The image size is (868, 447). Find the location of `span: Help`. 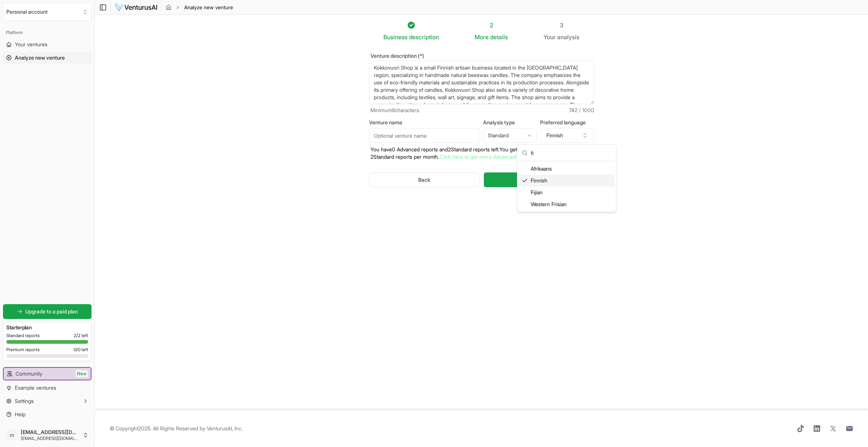

span: Help is located at coordinates (20, 415).